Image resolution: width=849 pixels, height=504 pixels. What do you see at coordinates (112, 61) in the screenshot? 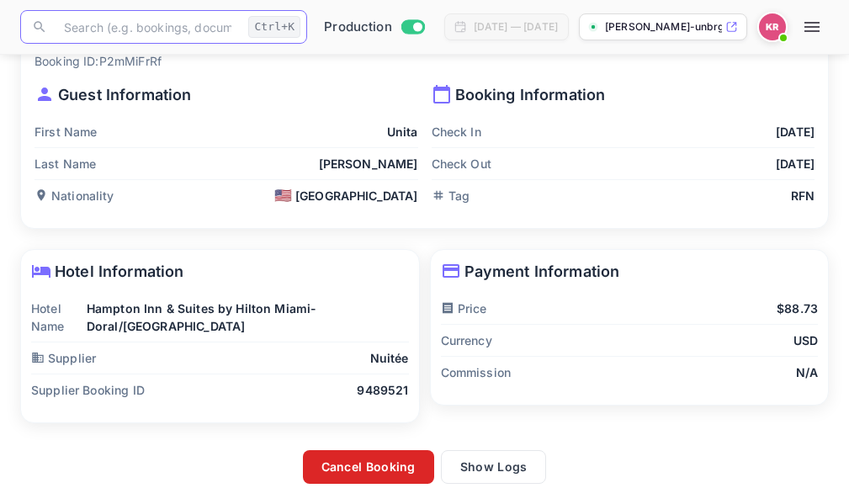
I see `p: Booking ID: P2mMiFrRf` at bounding box center [112, 61].